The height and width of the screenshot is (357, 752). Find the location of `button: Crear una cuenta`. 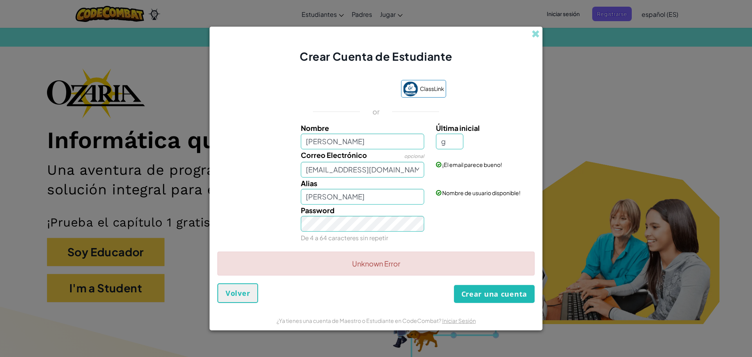

button: Crear una cuenta is located at coordinates (494, 294).